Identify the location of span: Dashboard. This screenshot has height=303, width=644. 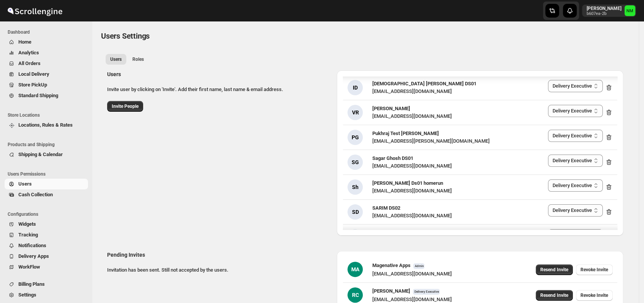
(48, 32).